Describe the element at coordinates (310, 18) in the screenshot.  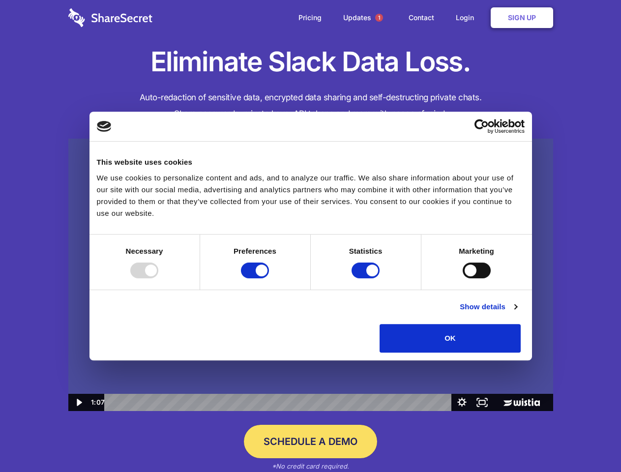
I see `a: Pricing` at that location.